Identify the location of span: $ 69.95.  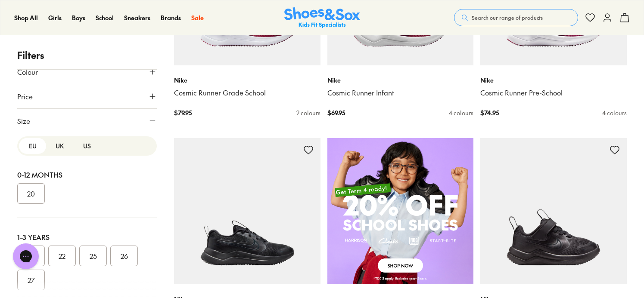
(336, 113).